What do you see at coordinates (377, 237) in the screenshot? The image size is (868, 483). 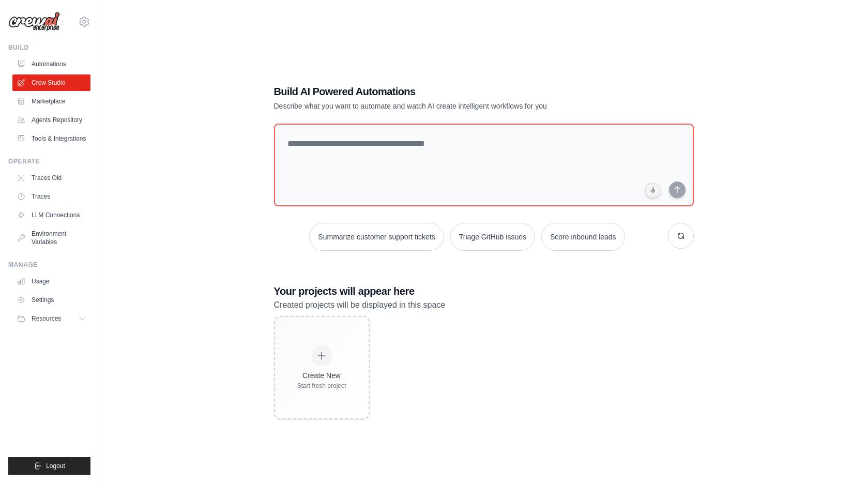 I see `button: Summarize customer support tickets` at bounding box center [377, 237].